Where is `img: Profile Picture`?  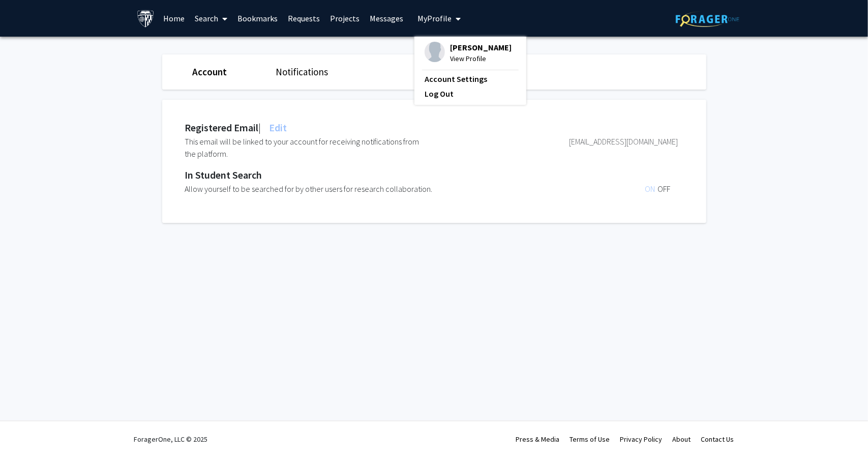
img: Profile Picture is located at coordinates (435, 52).